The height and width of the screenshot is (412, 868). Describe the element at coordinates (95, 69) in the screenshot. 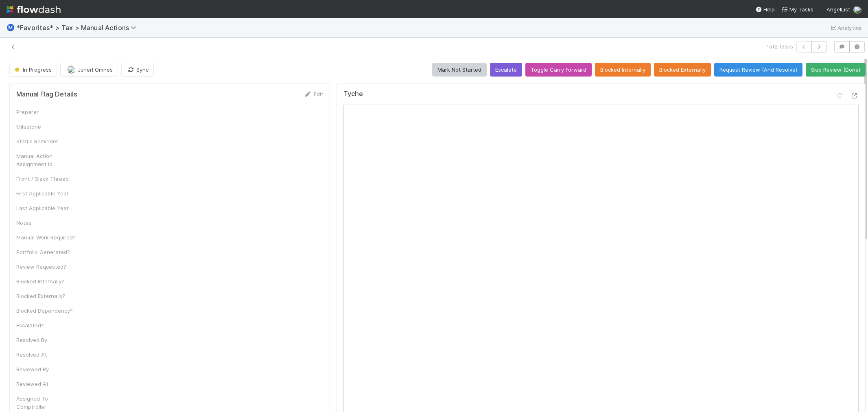

I see `span: Junerl Omnes` at that location.